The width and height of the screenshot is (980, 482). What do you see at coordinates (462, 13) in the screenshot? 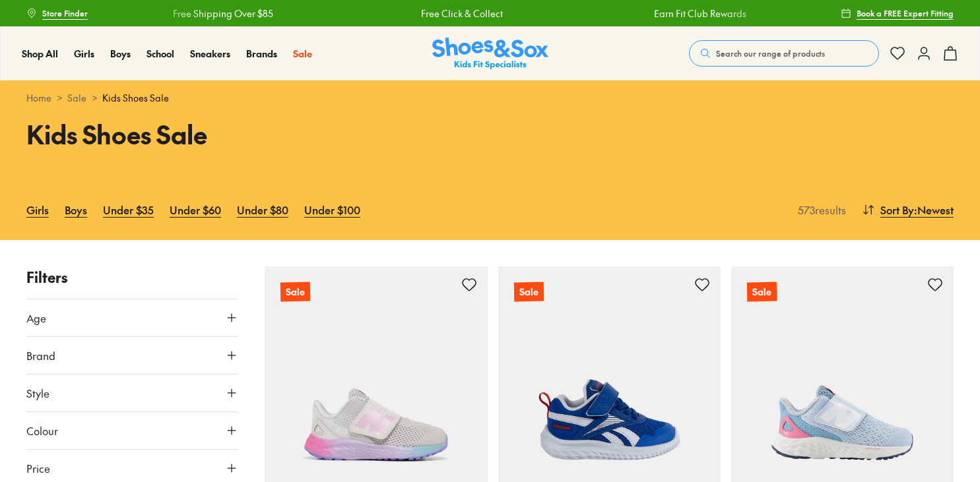
I see `a: Free Click & Collect` at bounding box center [462, 13].